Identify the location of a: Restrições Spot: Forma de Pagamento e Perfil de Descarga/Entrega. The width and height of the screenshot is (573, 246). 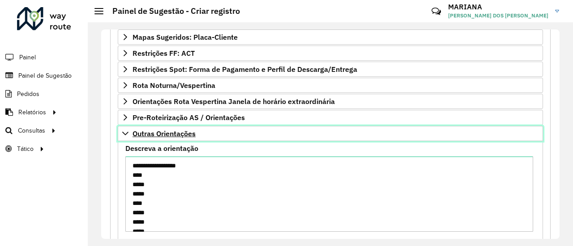
(330, 69).